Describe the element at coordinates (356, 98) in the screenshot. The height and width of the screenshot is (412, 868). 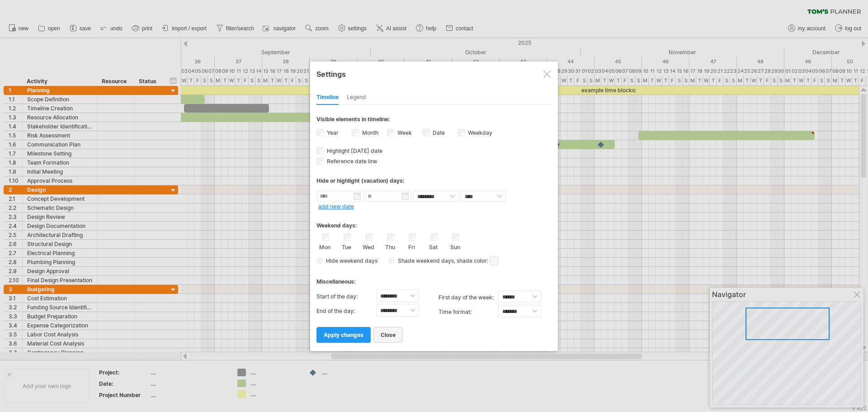
I see `div: Legend` at that location.